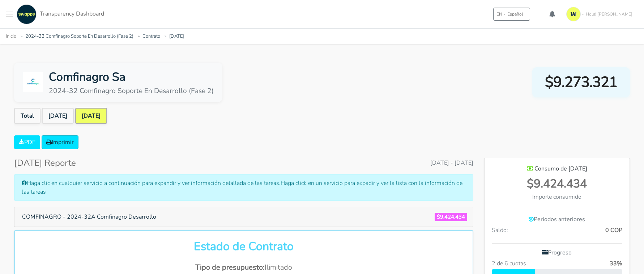  I want to click on button: ENEspañol, so click(512, 14).